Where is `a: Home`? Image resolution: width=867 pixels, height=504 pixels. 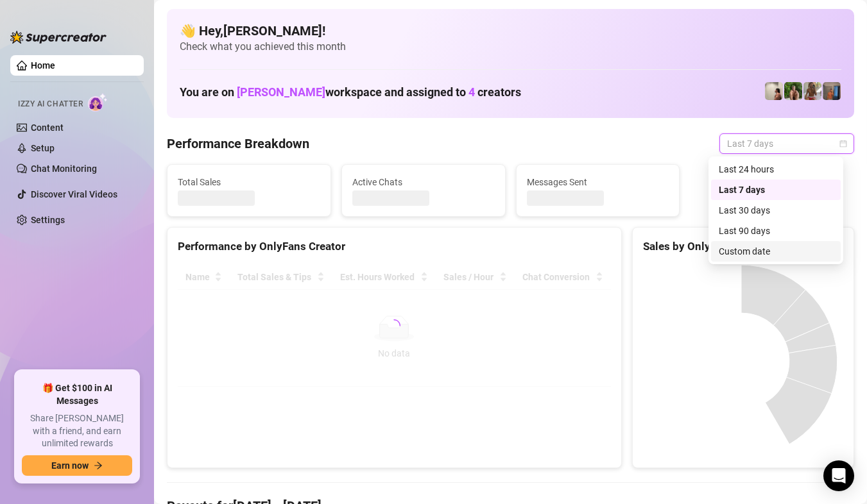 a: Home is located at coordinates (43, 65).